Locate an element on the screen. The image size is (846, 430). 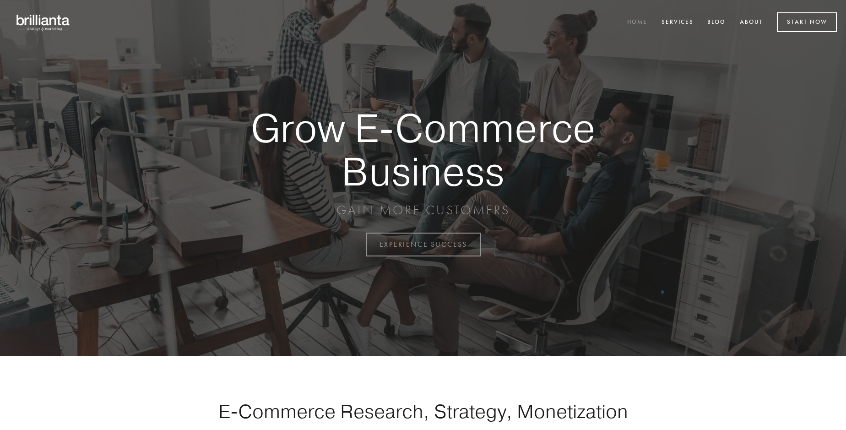
strong: Grow E-Commerce Business is located at coordinates (423, 149).